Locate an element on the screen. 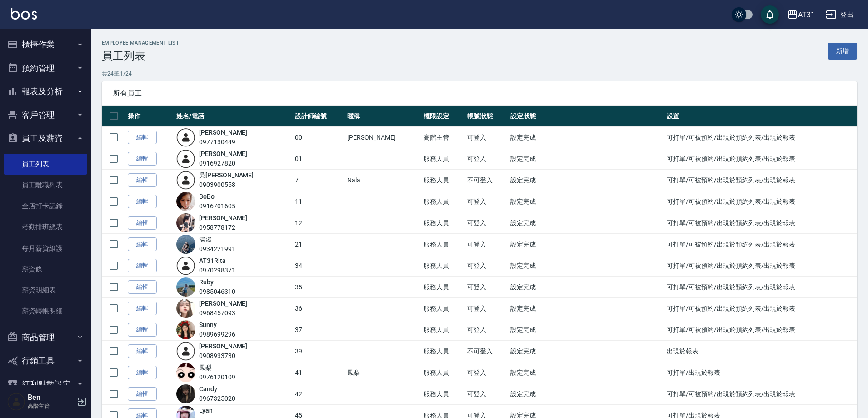 This screenshot has width=868, height=418. td: 鳳梨 is located at coordinates (383, 373).